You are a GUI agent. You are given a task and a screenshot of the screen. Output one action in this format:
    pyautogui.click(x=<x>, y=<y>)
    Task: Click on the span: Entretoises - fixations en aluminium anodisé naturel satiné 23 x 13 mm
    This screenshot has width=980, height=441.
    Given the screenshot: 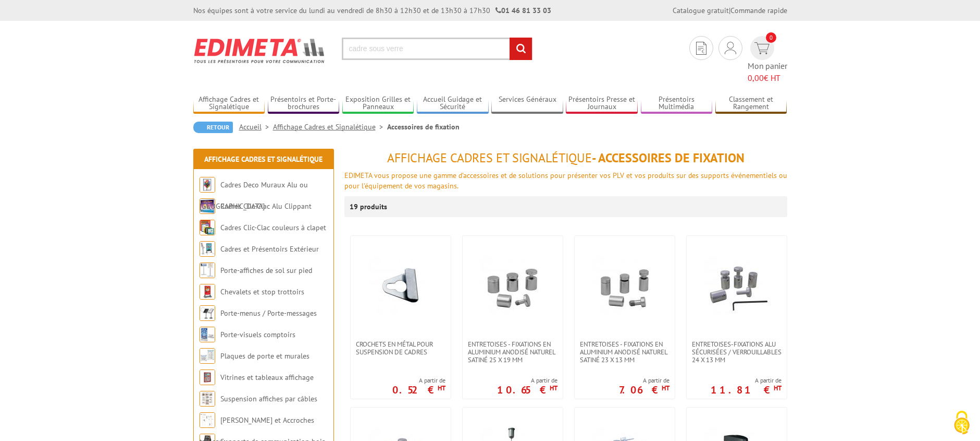 What is the action you would take?
    pyautogui.click(x=625, y=352)
    